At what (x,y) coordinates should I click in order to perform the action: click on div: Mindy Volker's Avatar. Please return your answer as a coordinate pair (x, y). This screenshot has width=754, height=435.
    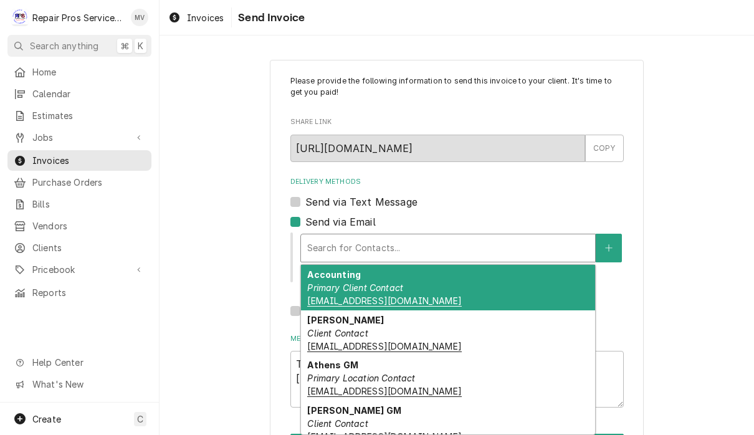
    Looking at the image, I should click on (140, 17).